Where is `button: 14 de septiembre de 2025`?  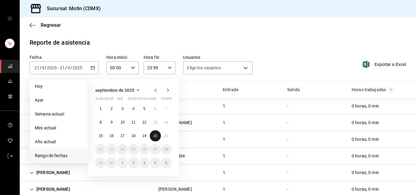 button: 14 de septiembre de 2025 is located at coordinates (166, 122).